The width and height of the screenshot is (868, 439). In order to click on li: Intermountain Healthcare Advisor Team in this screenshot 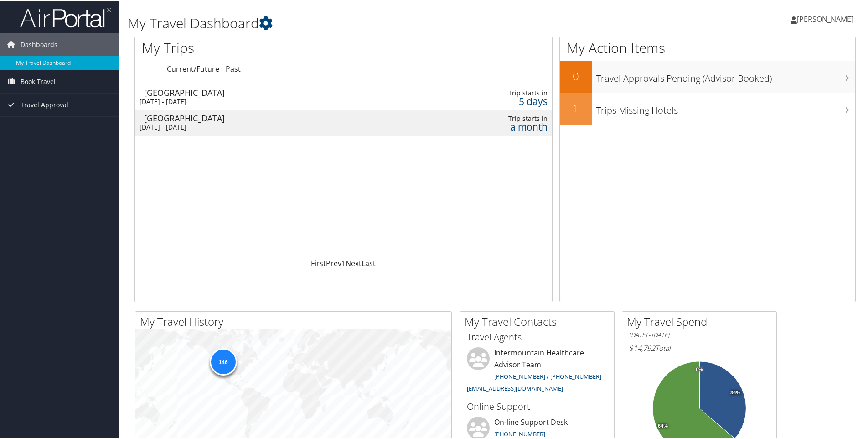, I will do `click(537, 370)`.